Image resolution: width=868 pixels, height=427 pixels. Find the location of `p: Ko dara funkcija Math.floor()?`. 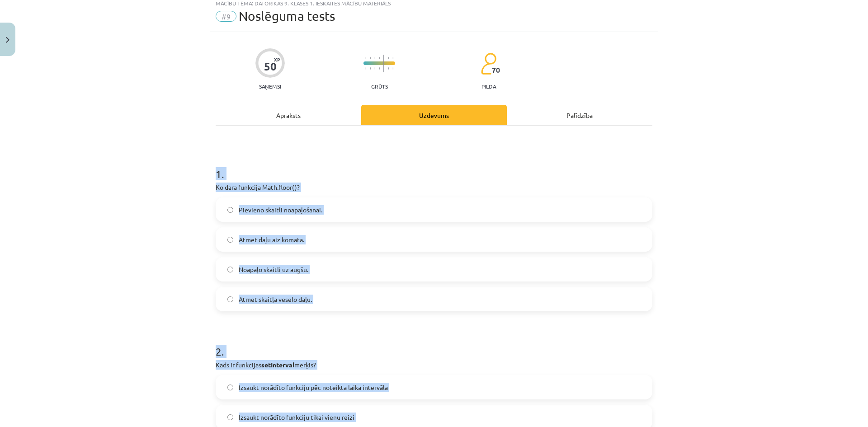

p: Ko dara funkcija Math.floor()? is located at coordinates (434, 187).